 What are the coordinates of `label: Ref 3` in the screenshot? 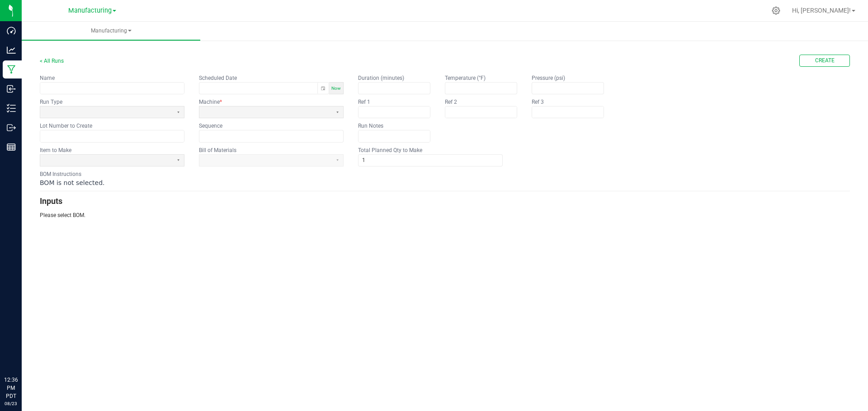 It's located at (537, 102).